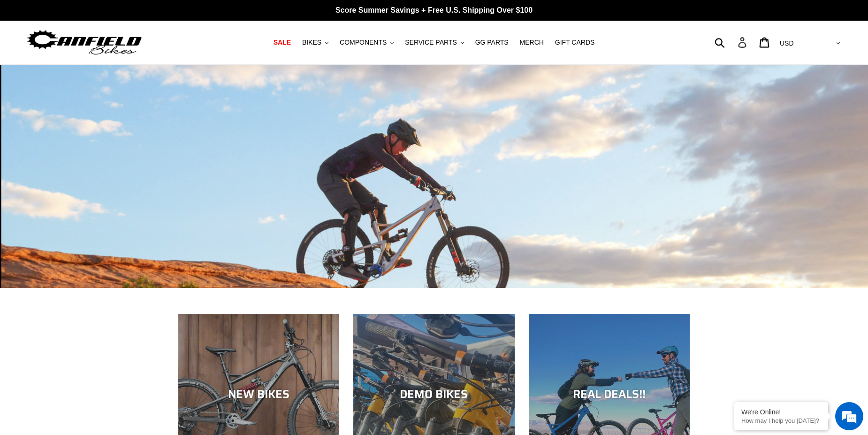 This screenshot has height=435, width=868. I want to click on button: COMPONENTS, so click(367, 42).